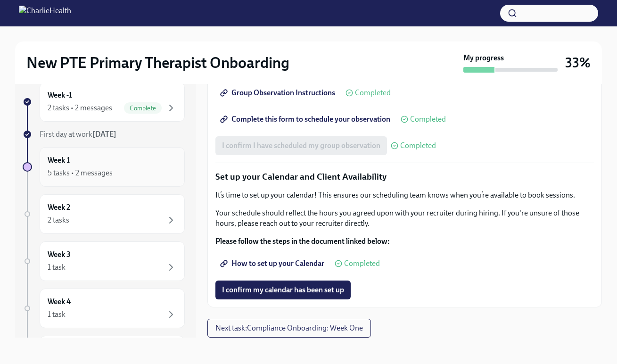  I want to click on a: Complete this form to schedule your observation, so click(306, 119).